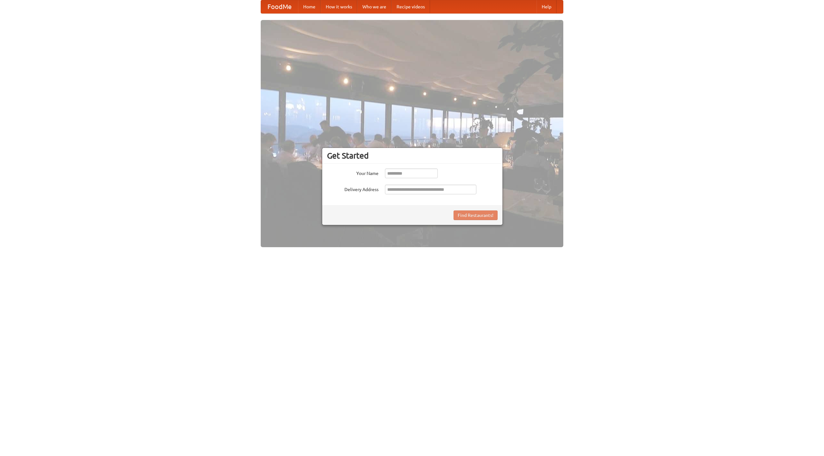  Describe the element at coordinates (339, 7) in the screenshot. I see `a: How it works` at that location.